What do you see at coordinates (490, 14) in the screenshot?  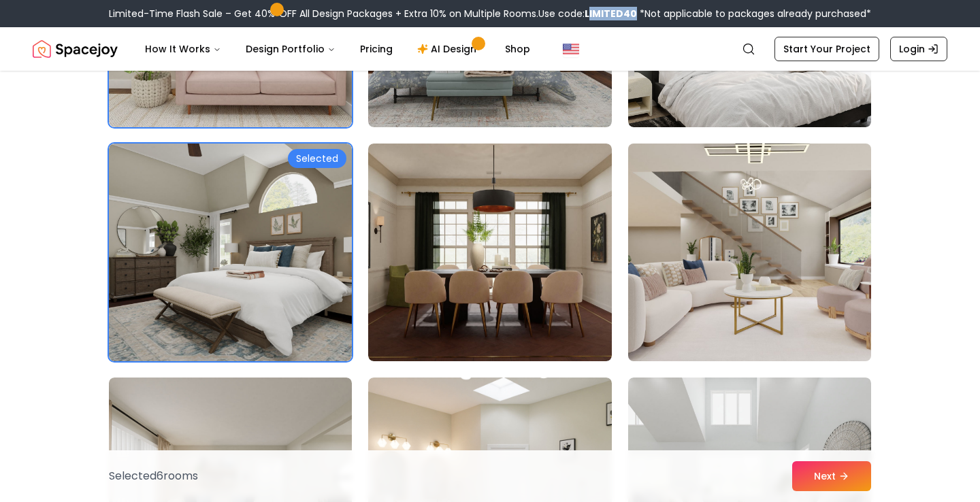 I see `div: Limited-Time Flash Sale – Get 40% OFF All Design Packages + Extra 10% on Multiple Rooms.` at bounding box center [490, 14].